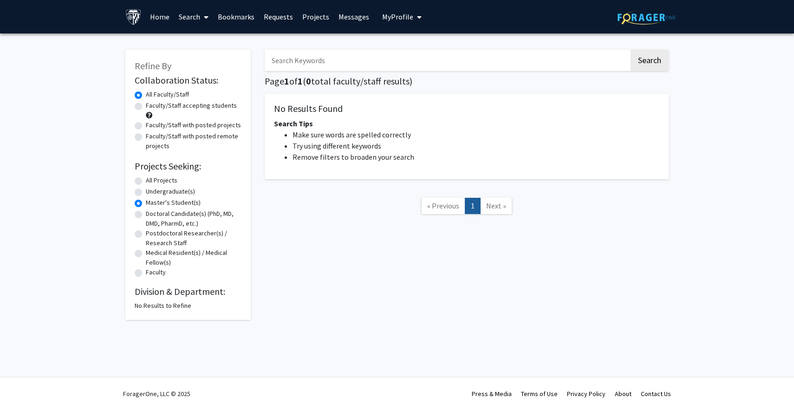 Image resolution: width=794 pixels, height=410 pixels. Describe the element at coordinates (316, 17) in the screenshot. I see `a: Projects` at that location.